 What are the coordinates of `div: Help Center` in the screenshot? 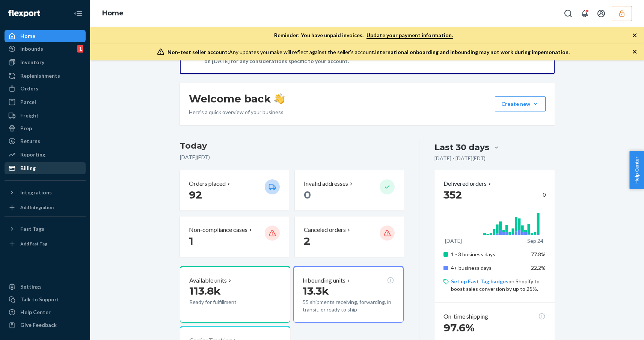 It's located at (35, 312).